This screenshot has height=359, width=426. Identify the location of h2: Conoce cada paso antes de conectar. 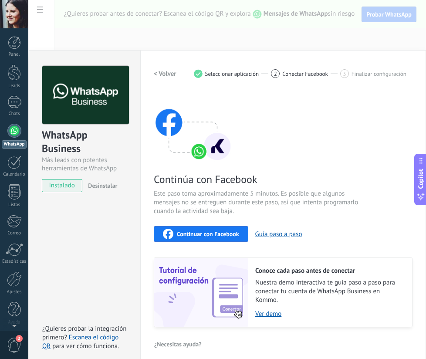
(329, 270).